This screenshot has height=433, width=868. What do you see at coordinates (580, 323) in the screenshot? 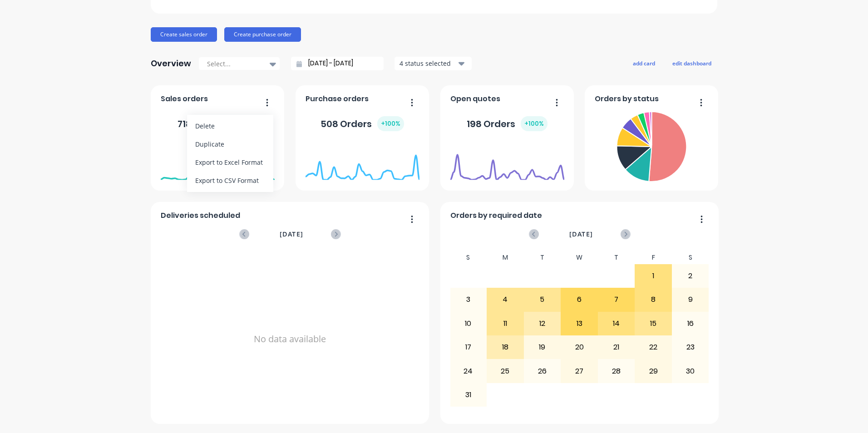
I see `div: 13` at bounding box center [580, 323].